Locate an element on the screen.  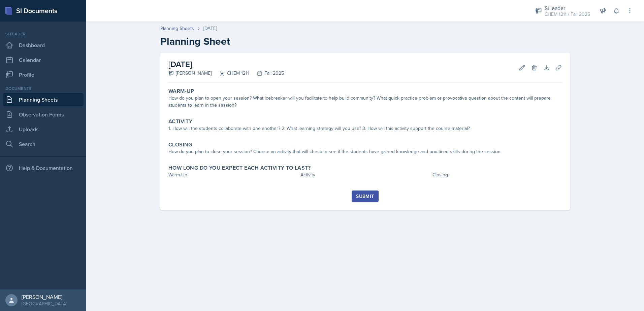
label: How long do you expect each activity to last? is located at coordinates (239, 168).